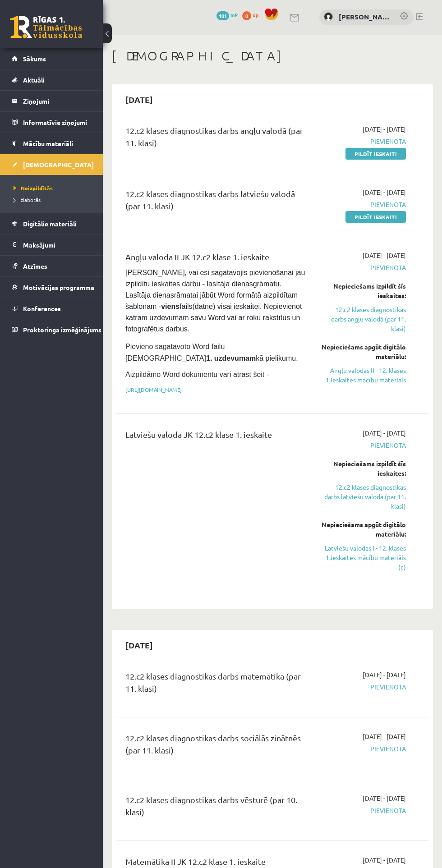 This screenshot has width=442, height=868. What do you see at coordinates (363, 496) in the screenshot?
I see `a: 12.c2 klases diagnostikas darbs latviešu valodā (par 11. klasi)` at bounding box center [363, 496].